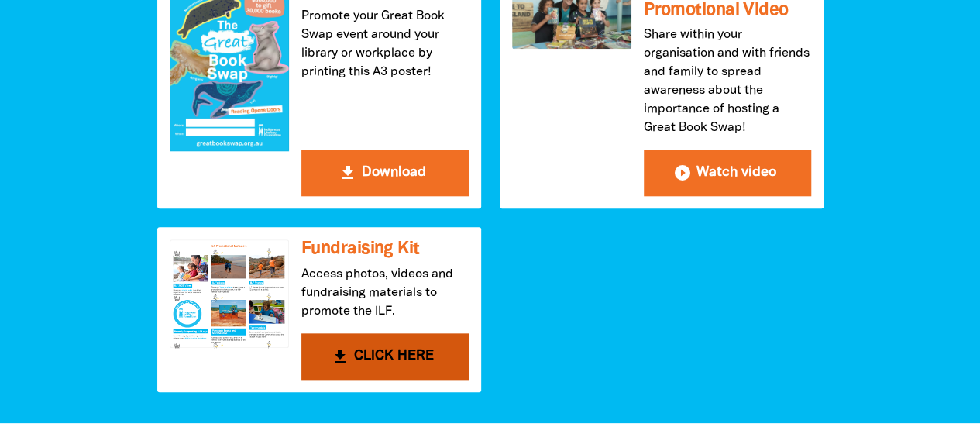 Image resolution: width=980 pixels, height=427 pixels. Describe the element at coordinates (683, 173) in the screenshot. I see `i: play_circle_filled` at that location.